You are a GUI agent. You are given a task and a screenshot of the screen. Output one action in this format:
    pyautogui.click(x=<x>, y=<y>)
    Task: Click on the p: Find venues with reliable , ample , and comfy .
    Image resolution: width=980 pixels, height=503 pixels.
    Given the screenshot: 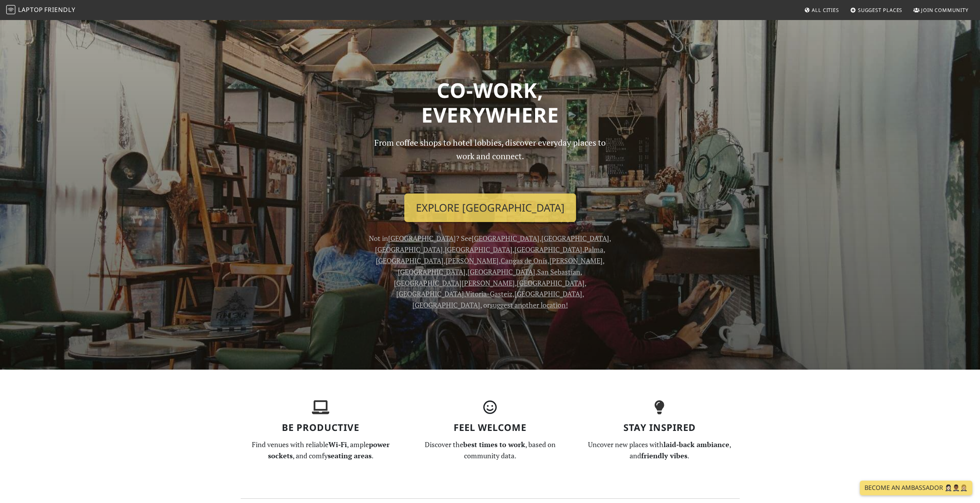 What is the action you would take?
    pyautogui.click(x=321, y=451)
    